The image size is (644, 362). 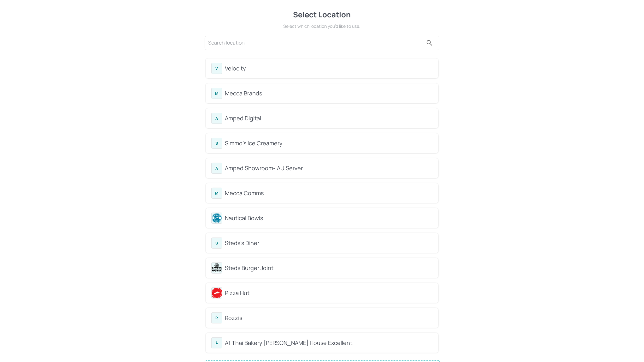 What do you see at coordinates (329, 317) in the screenshot?
I see `div: Rozzis` at bounding box center [329, 317].